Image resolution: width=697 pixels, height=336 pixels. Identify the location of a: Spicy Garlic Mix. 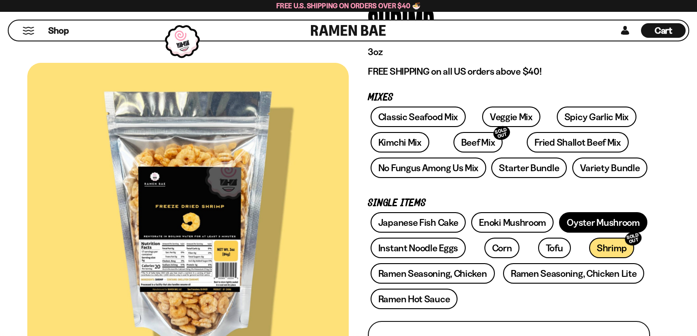
(596, 116).